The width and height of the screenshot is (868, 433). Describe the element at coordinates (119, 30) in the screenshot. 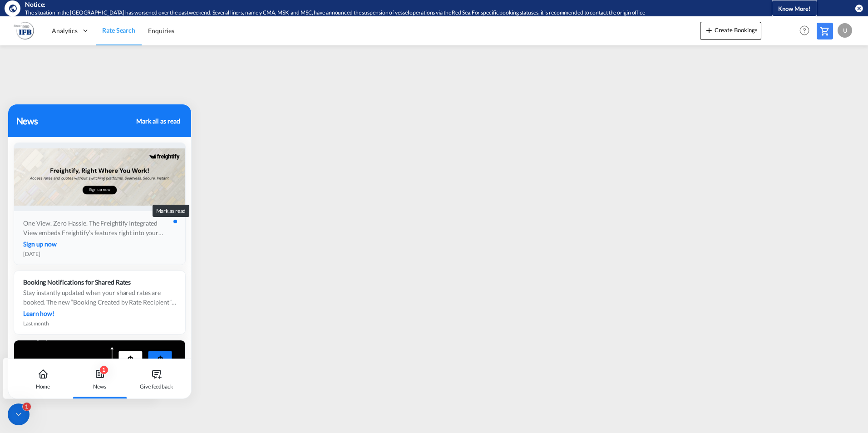

I see `span: Rate Search` at that location.